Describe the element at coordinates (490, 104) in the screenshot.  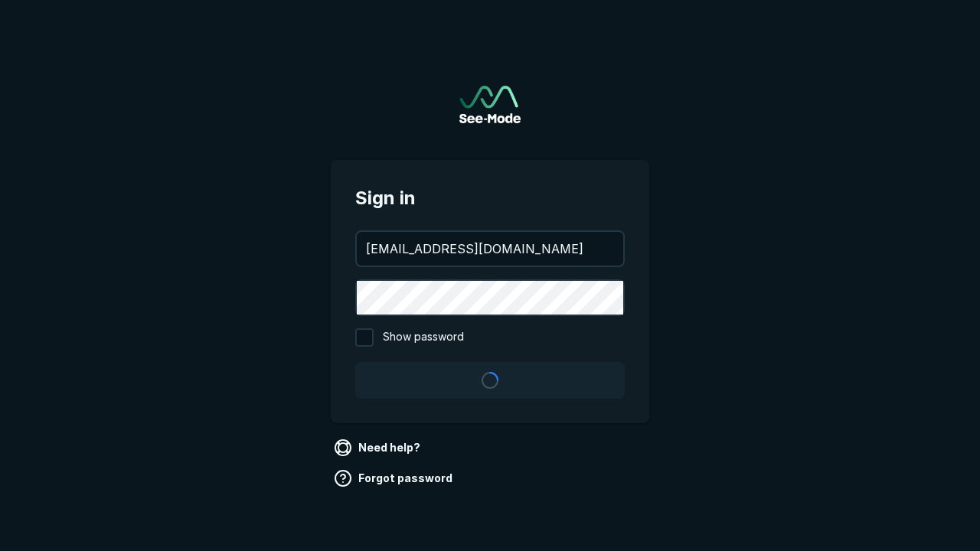
I see `img: See-Mode Logo` at that location.